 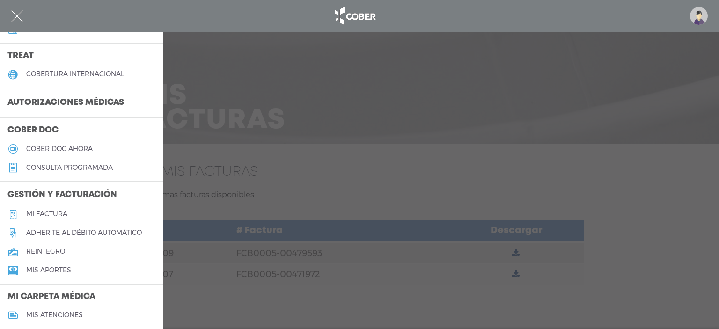 What do you see at coordinates (49, 270) in the screenshot?
I see `h5: Mis aportes` at bounding box center [49, 270].